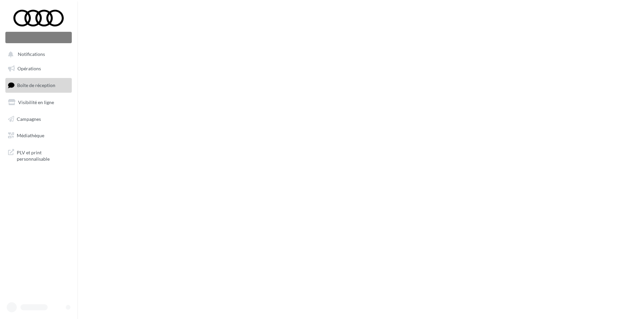 The height and width of the screenshot is (319, 644). I want to click on a: Boîte de réception, so click(39, 85).